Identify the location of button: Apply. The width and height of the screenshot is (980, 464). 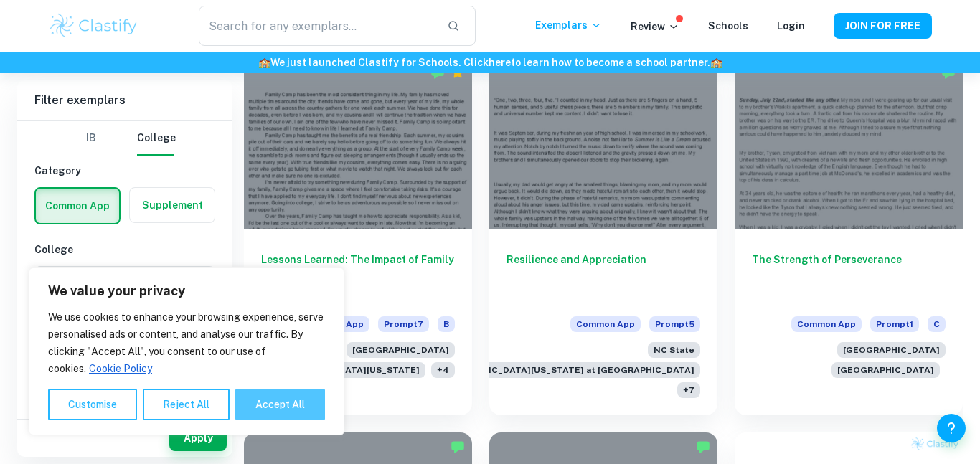
(198, 438).